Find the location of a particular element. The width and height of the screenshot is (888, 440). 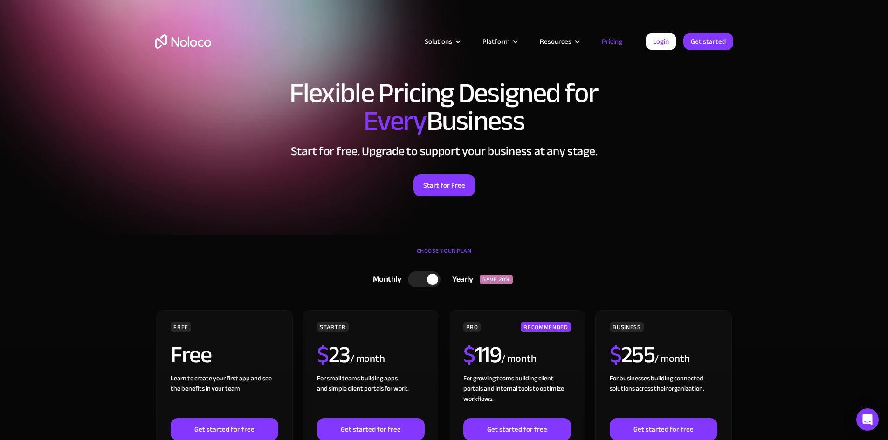

a: Start for Free is located at coordinates (444, 186).